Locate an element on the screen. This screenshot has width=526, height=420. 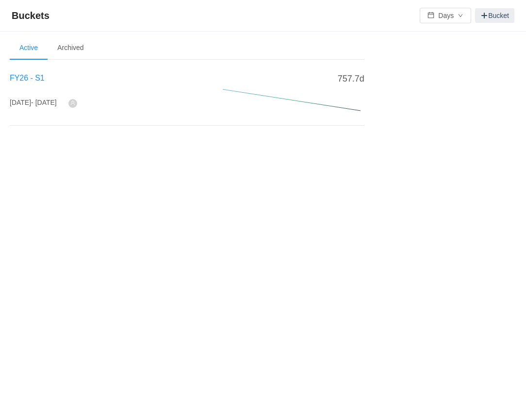
a: FY26 - S1 is located at coordinates (27, 78).